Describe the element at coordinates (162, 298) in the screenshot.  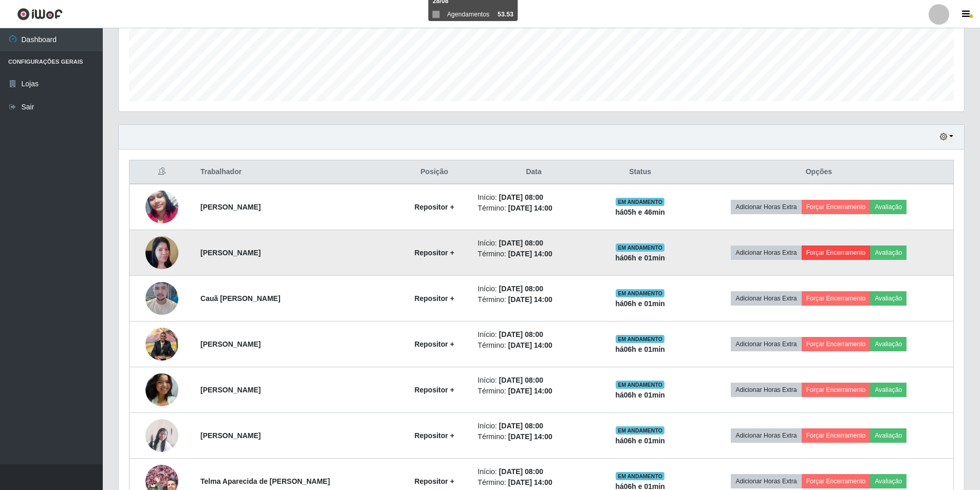
I see `img: 1757527651666.jpeg` at that location.